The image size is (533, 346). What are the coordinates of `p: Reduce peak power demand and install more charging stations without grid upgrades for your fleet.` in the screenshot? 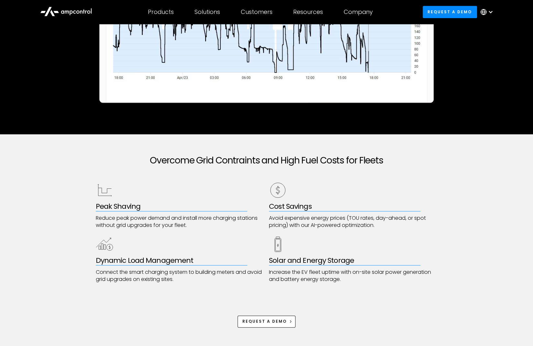 It's located at (180, 222).